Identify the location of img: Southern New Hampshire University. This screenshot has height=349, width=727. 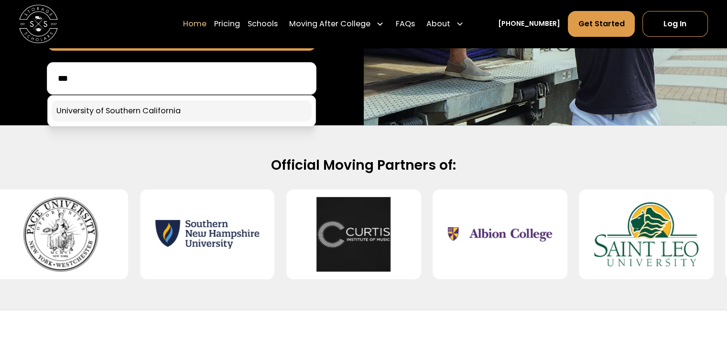
(207, 234).